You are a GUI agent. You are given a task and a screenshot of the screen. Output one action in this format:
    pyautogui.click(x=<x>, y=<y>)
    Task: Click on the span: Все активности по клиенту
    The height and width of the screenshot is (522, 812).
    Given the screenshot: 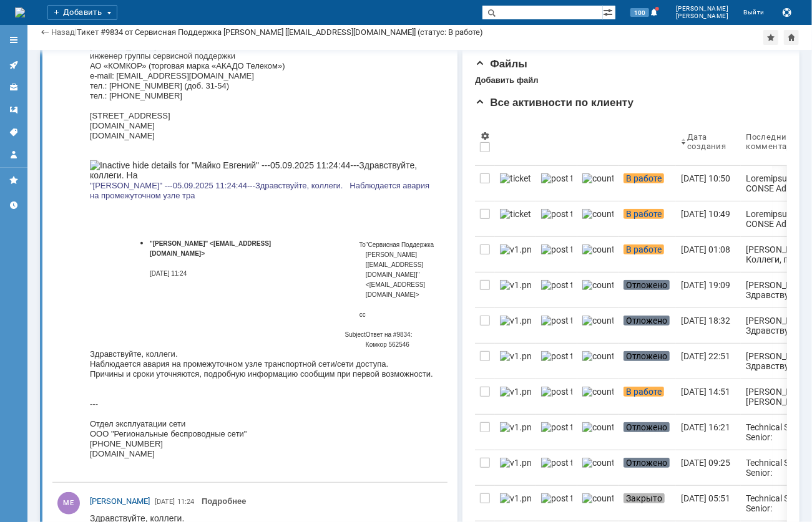 What is the action you would take?
    pyautogui.click(x=554, y=102)
    